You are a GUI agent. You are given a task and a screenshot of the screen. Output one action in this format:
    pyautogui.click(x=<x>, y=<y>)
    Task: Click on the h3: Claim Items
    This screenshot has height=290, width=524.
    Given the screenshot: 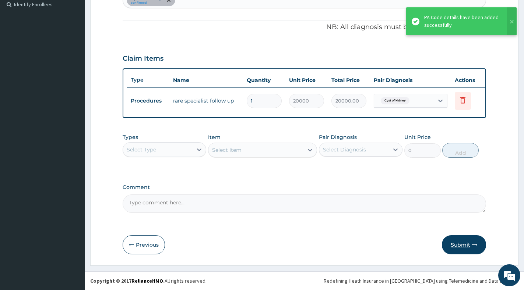 What is the action you would take?
    pyautogui.click(x=143, y=59)
    